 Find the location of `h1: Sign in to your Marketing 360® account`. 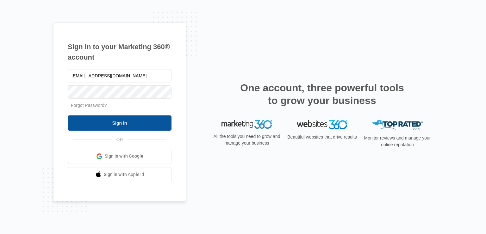

h1: Sign in to your Marketing 360® account is located at coordinates (120, 52).